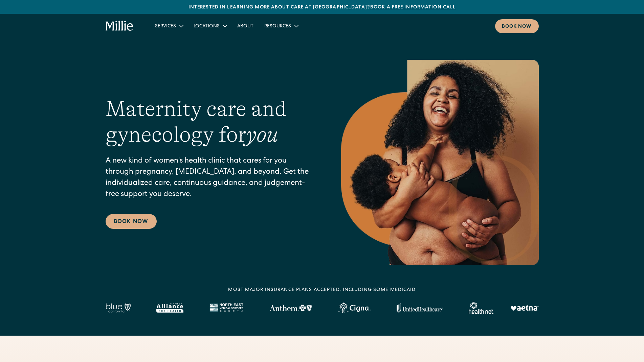  Describe the element at coordinates (120, 26) in the screenshot. I see `a: home` at that location.